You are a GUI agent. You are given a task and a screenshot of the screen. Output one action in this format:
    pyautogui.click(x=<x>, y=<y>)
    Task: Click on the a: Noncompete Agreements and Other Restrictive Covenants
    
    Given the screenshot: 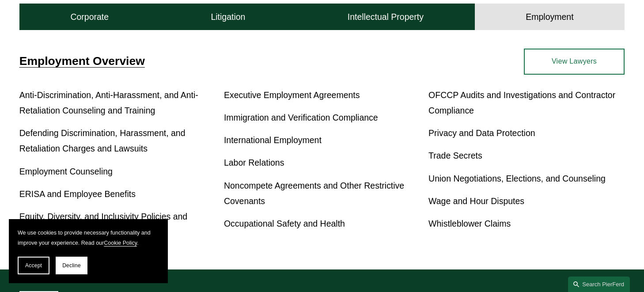 What is the action you would take?
    pyautogui.click(x=314, y=193)
    